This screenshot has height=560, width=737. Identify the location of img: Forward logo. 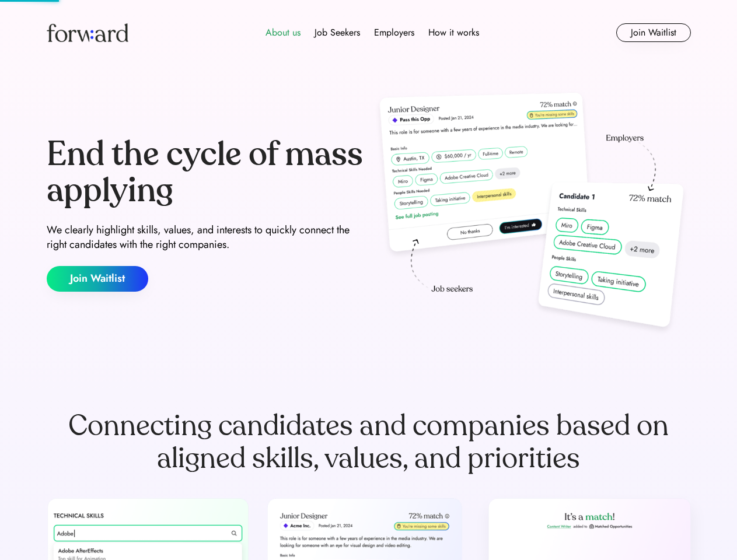
(88, 33).